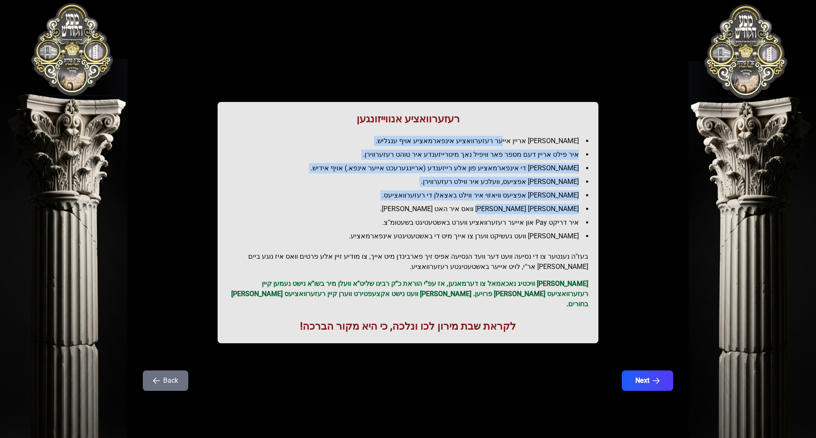 This screenshot has width=816, height=438. Describe the element at coordinates (408, 119) in the screenshot. I see `h1: רעזערוואציע אנווייזונגען` at that location.